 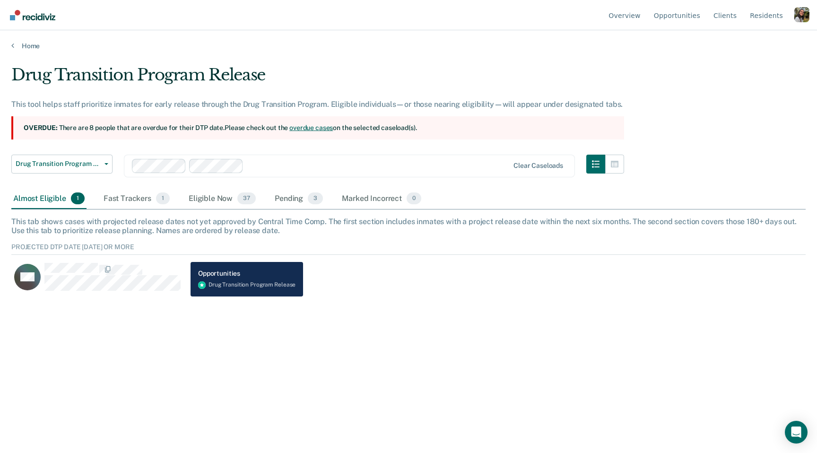 I want to click on div: This tab shows cases with projected release dates not yet approved by Central Time Comp. The firs..., so click(x=408, y=226).